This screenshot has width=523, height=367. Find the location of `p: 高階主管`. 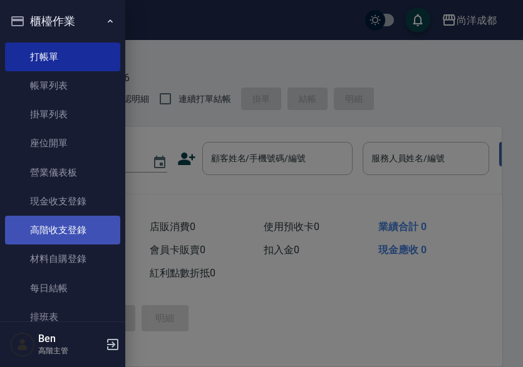

p: 高階主管 is located at coordinates (70, 351).